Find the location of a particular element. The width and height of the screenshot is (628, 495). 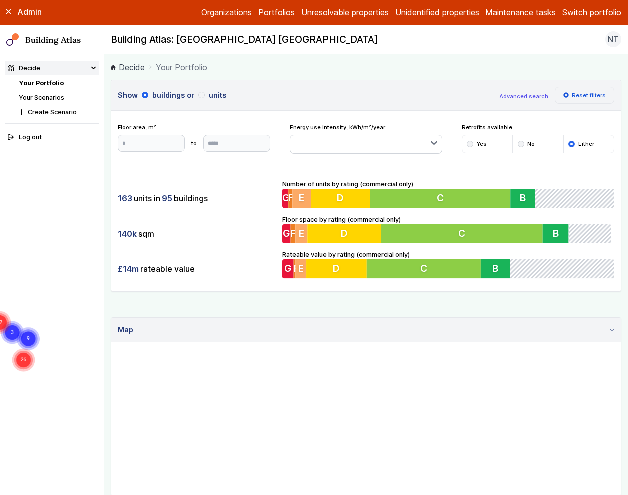

button: NT is located at coordinates (614, 40).